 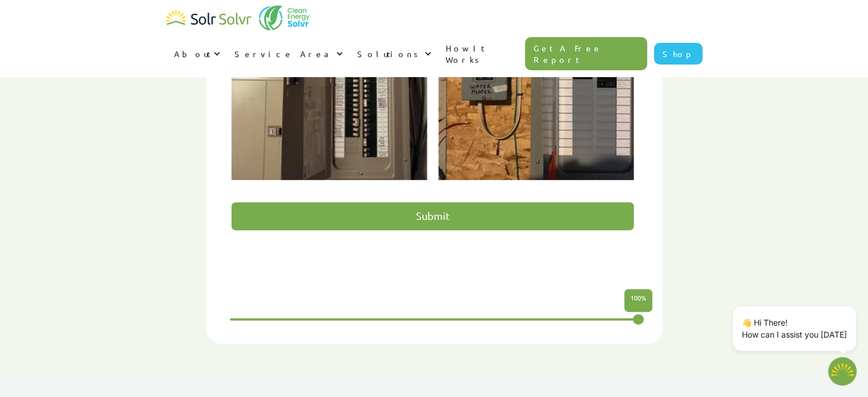 What do you see at coordinates (843, 371) in the screenshot?
I see `img: 1702586718.png` at bounding box center [843, 371].